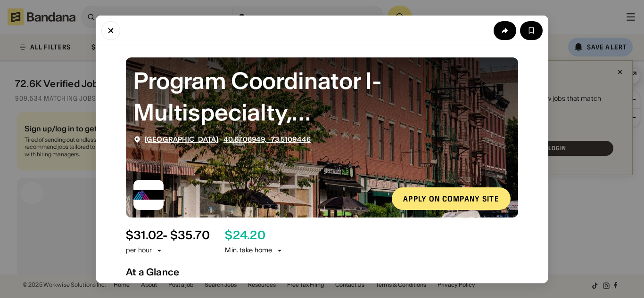 The height and width of the screenshot is (298, 644). I want to click on div: At a Glance, so click(322, 272).